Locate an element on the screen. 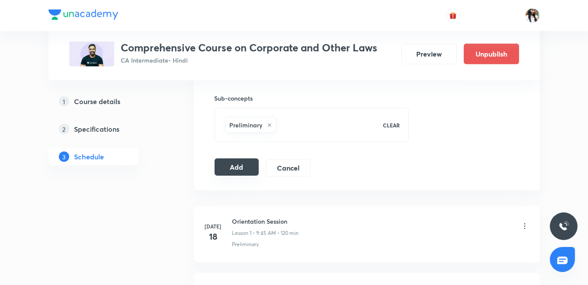 This screenshot has height=285, width=588. img: Company Logo is located at coordinates (83, 15).